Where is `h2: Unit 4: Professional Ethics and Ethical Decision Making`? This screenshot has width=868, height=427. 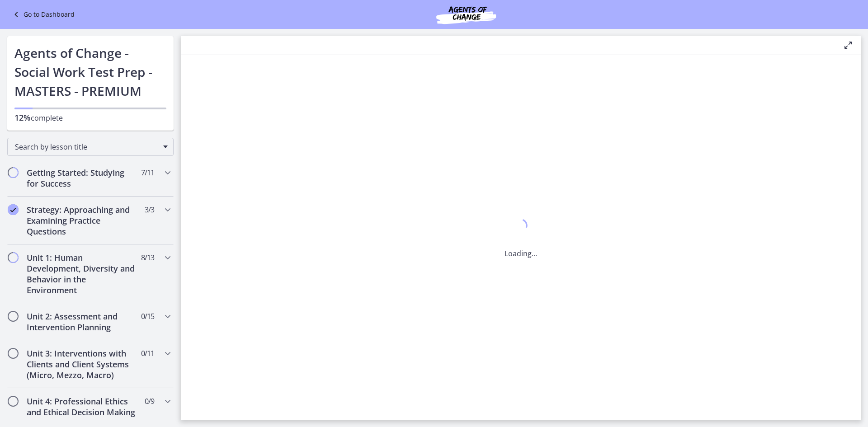 h2: Unit 4: Professional Ethics and Ethical Decision Making is located at coordinates (82, 407).